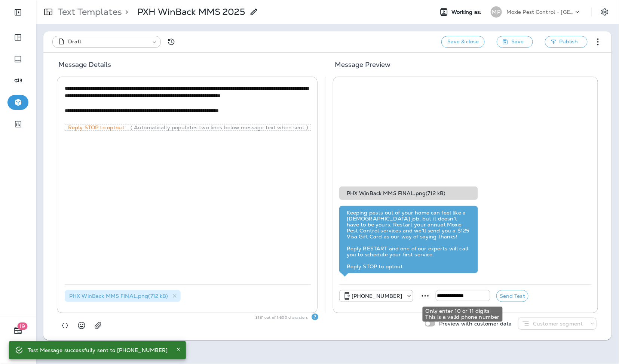 The width and height of the screenshot is (619, 364). I want to click on div: PXH WinBack MMS 2025, so click(191, 12).